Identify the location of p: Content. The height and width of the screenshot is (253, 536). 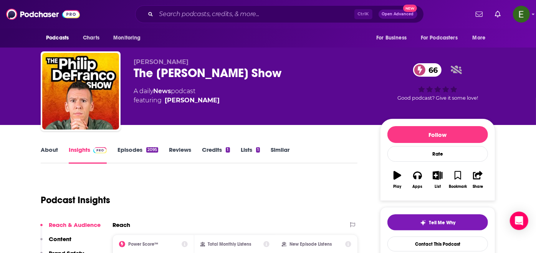
(60, 239).